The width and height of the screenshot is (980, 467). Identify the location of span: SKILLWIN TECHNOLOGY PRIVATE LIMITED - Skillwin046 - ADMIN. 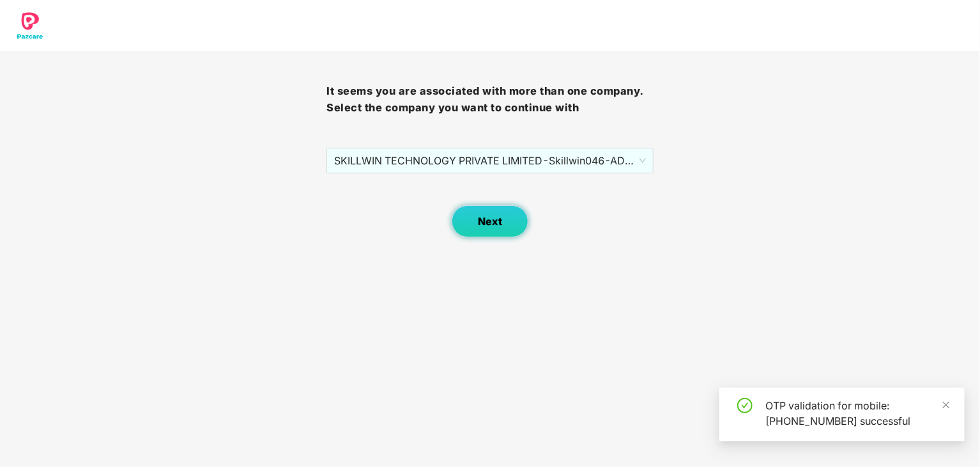
(489, 160).